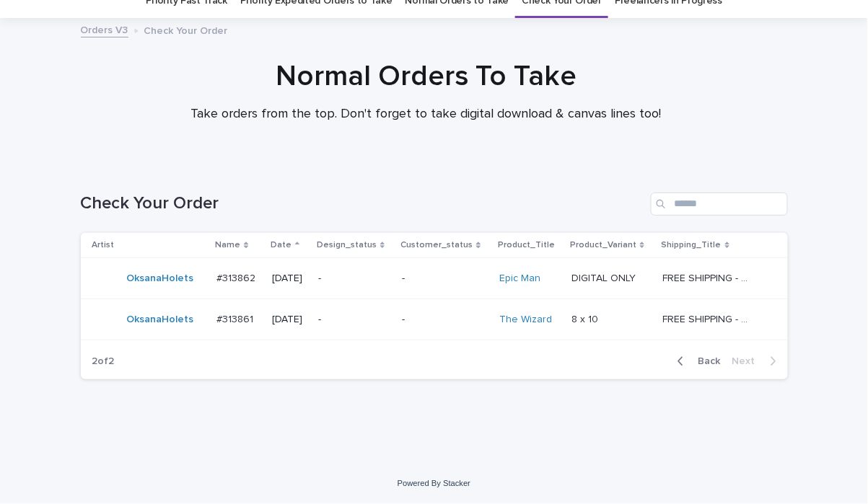 The width and height of the screenshot is (868, 504). I want to click on p: Artist, so click(104, 246).